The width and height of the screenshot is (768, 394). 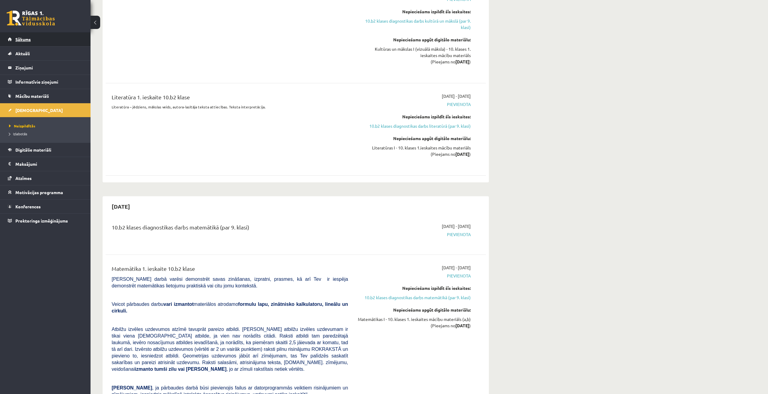 I want to click on legend: Maksājumi, so click(x=49, y=164).